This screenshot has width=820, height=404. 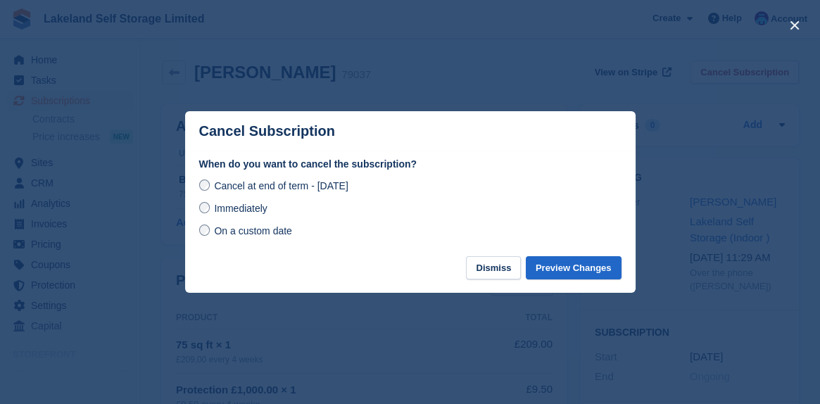 I want to click on p: Cancel Subscription, so click(x=267, y=131).